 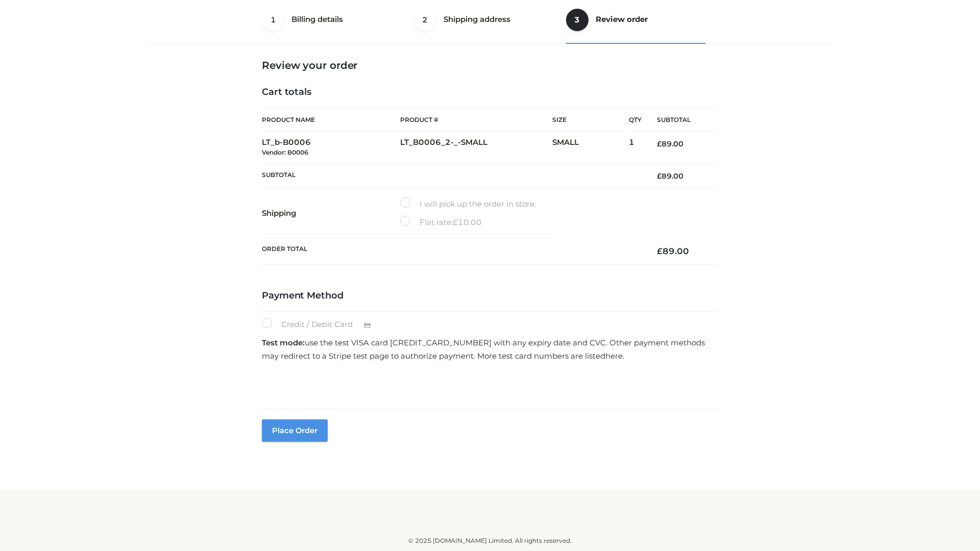 What do you see at coordinates (490, 296) in the screenshot?
I see `h4: Payment Method` at bounding box center [490, 296].